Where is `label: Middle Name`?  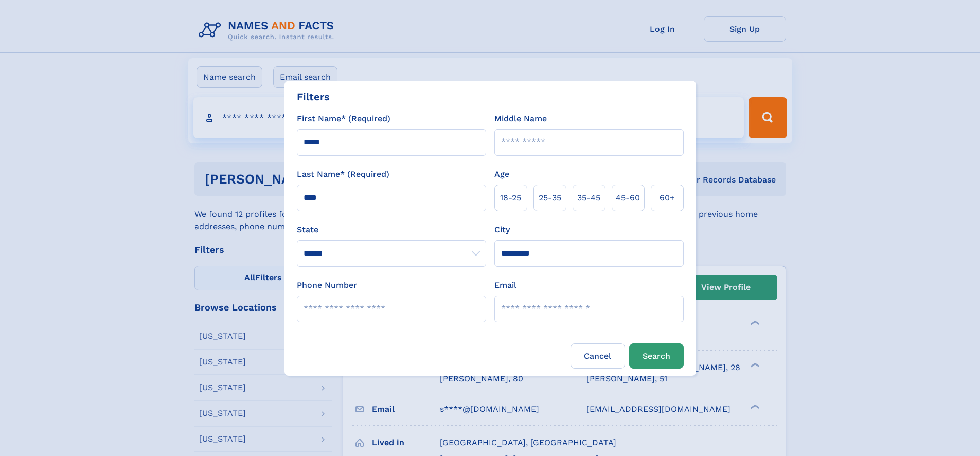
label: Middle Name is located at coordinates (521, 118).